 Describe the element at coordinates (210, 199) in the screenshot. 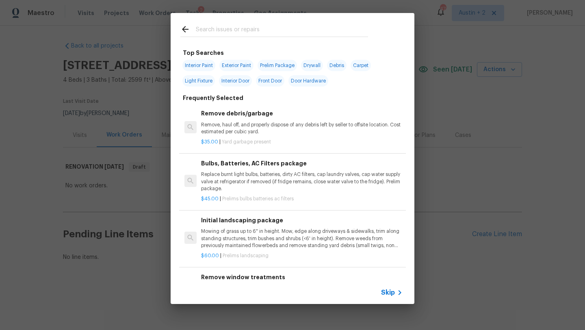

I see `span: $45.00` at that location.